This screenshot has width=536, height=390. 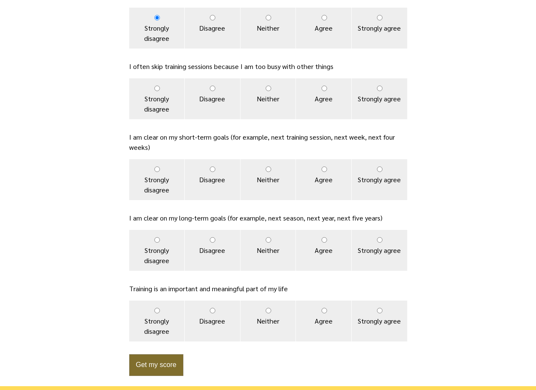 I want to click on p: I am clear on my long-term goals (for example, next season, next year, next five years), so click(x=268, y=218).